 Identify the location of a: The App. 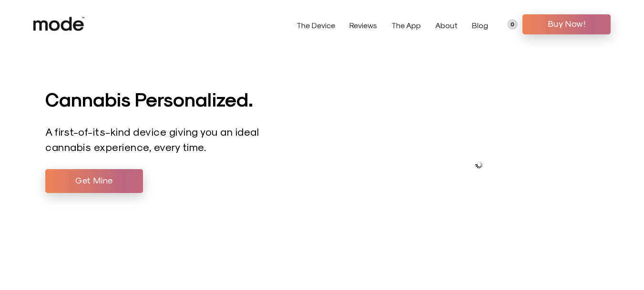
(406, 25).